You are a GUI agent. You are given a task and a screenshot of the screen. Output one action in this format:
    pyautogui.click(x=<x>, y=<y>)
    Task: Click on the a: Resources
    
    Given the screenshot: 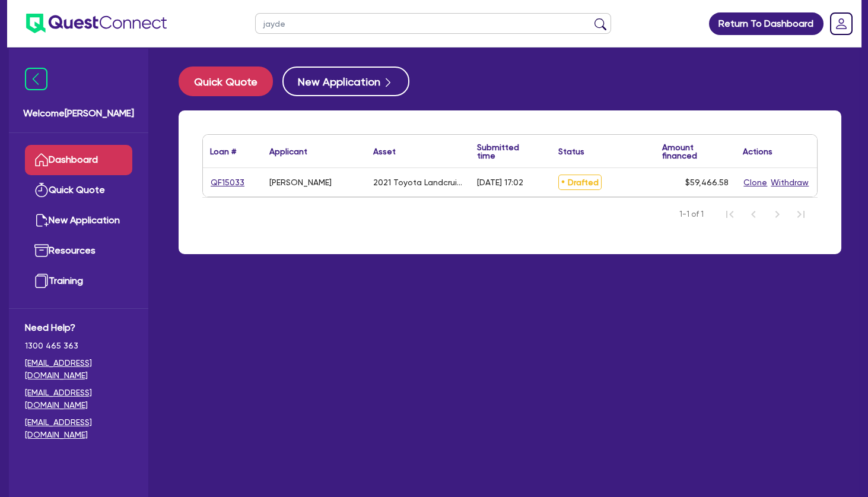 What is the action you would take?
    pyautogui.click(x=79, y=251)
    